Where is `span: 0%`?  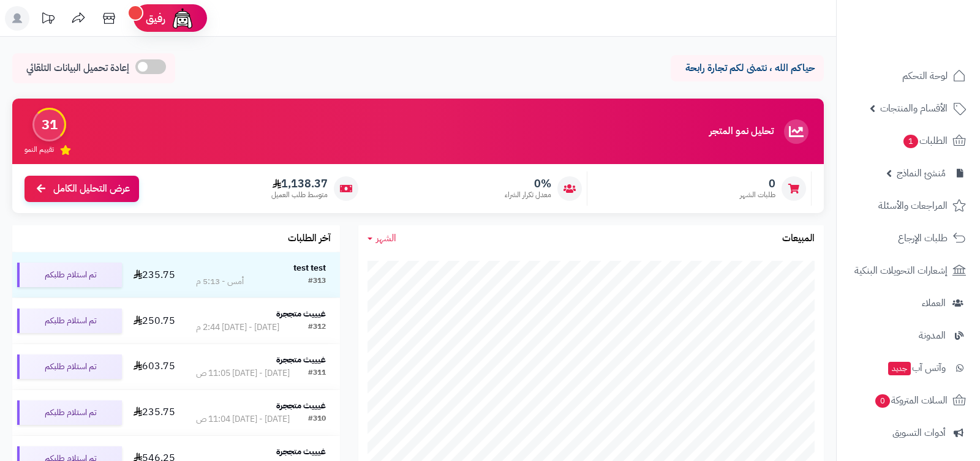 span: 0% is located at coordinates (528, 184).